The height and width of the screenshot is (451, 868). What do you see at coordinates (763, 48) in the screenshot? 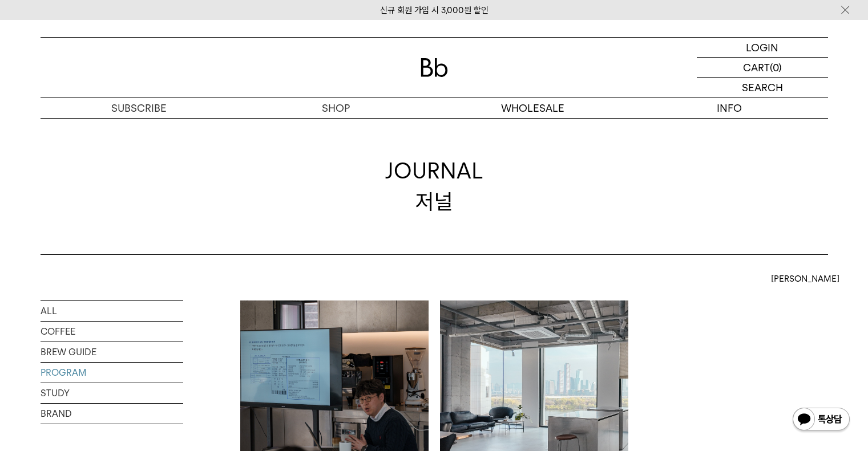
I see `a: LOGIN` at bounding box center [763, 48].